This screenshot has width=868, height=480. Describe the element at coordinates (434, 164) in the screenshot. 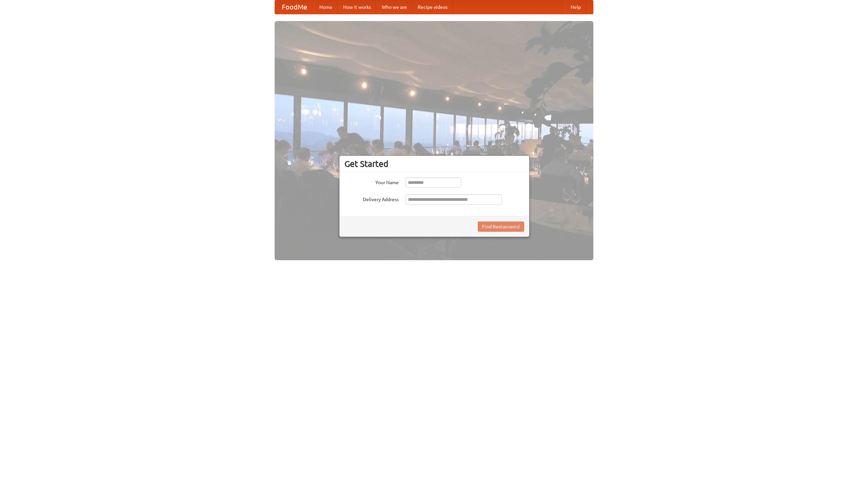

I see `h3: Get Started` at that location.